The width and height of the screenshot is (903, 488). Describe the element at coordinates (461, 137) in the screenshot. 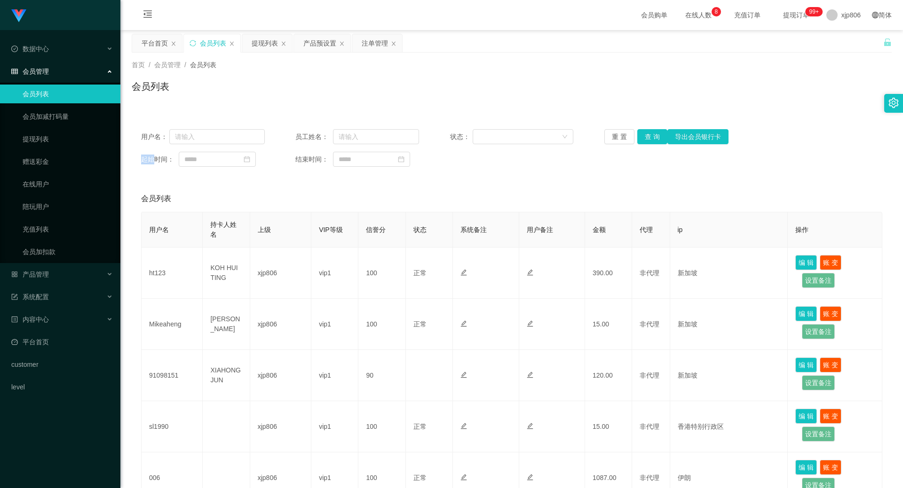

I see `span: 状态：` at that location.